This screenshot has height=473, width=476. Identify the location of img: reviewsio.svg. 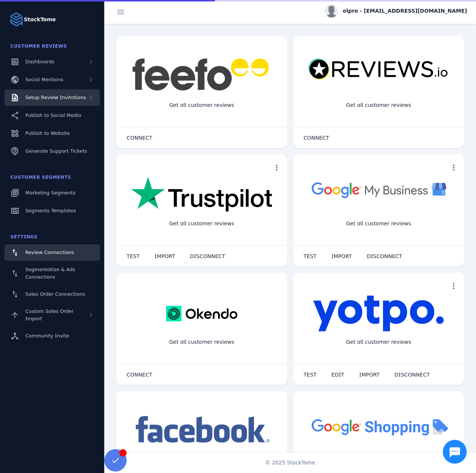
(379, 69).